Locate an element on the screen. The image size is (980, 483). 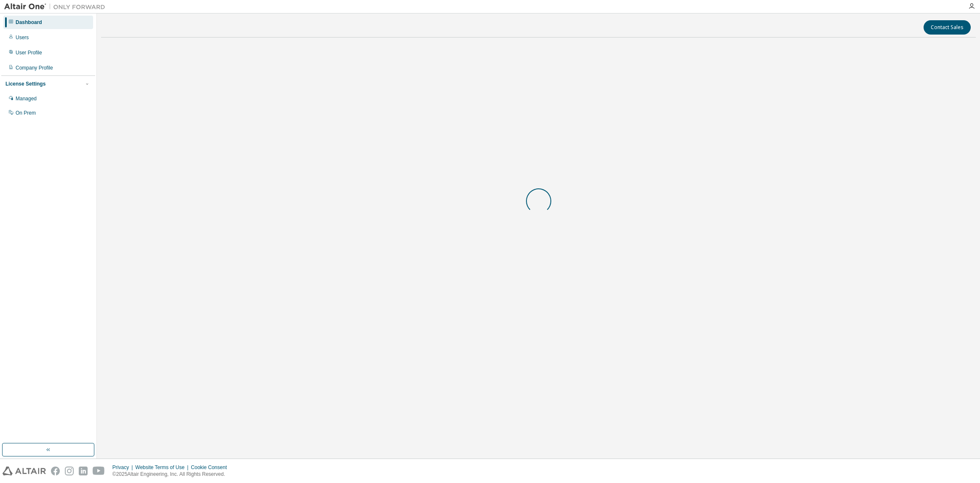
div: On Prem is located at coordinates (26, 113).